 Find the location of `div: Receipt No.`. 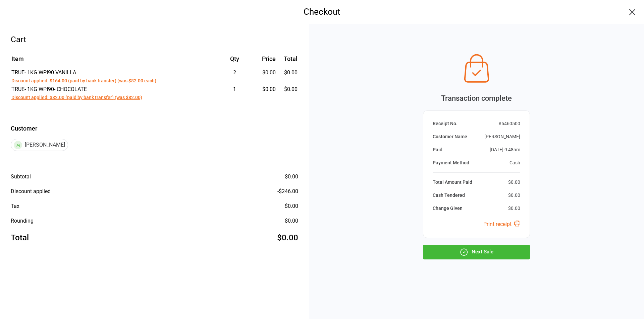

div: Receipt No. is located at coordinates (445, 123).